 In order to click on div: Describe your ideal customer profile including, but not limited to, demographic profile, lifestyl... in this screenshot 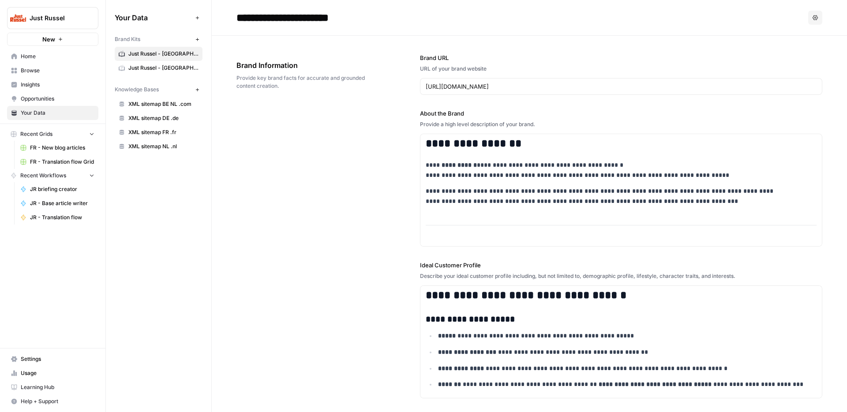, I will do `click(621, 276)`.